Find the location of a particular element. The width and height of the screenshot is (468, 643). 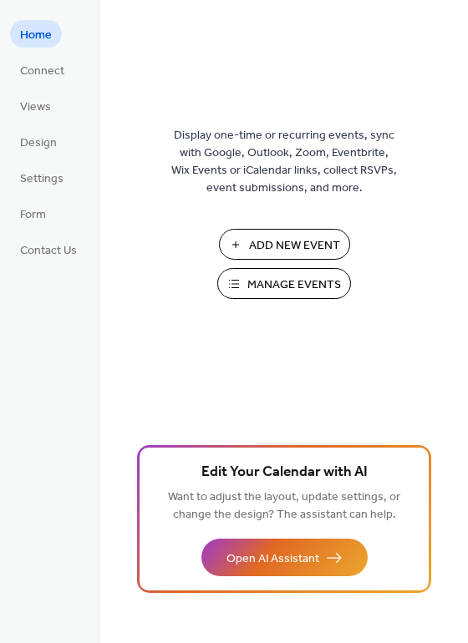

span: Settings is located at coordinates (42, 179).